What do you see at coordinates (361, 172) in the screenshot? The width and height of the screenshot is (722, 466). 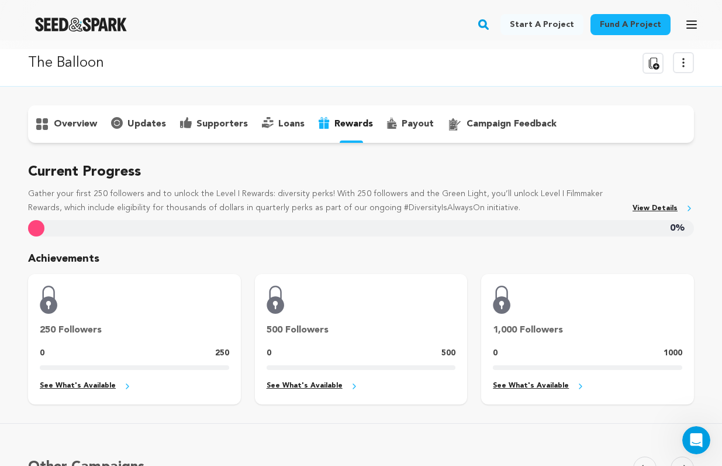 I see `h5: Current Progress` at bounding box center [361, 172].